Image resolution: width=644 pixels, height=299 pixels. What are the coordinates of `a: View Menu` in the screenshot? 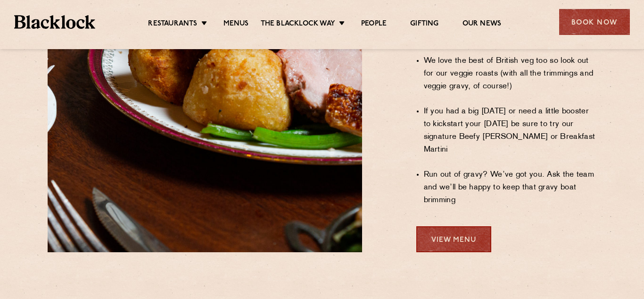 It's located at (454, 238).